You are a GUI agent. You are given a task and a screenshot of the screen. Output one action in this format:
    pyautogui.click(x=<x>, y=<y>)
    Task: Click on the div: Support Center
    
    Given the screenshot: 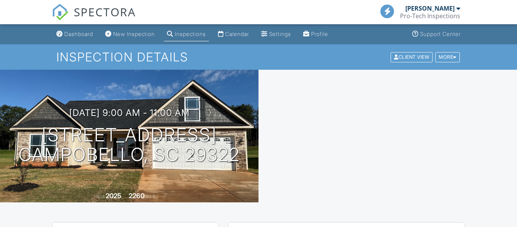 What is the action you would take?
    pyautogui.click(x=440, y=34)
    